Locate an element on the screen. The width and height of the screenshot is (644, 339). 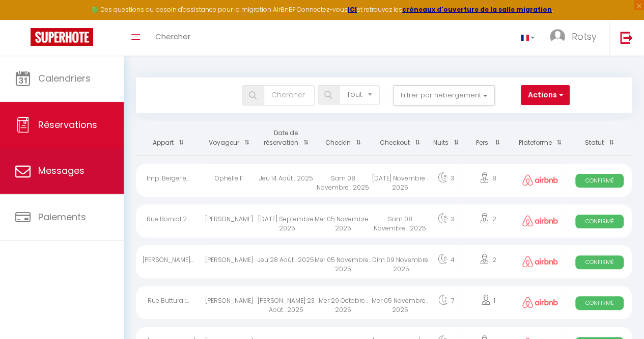
span: Rotsy is located at coordinates (584, 36).